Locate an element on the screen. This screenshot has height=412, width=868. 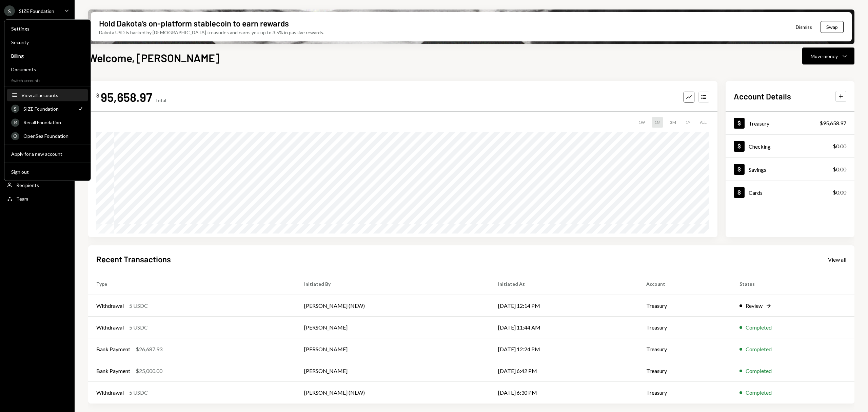
th: Type is located at coordinates (192, 284).